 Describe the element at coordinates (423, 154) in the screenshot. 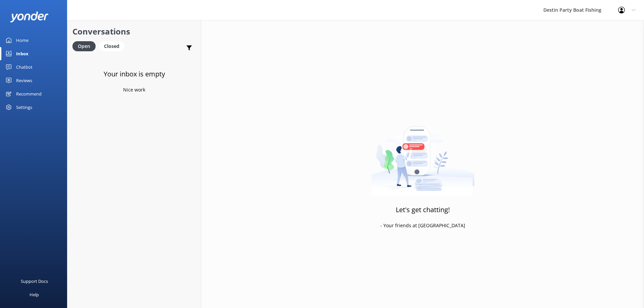

I see `img: artwork of a man stealing a conversation from at giant smartphone` at that location.